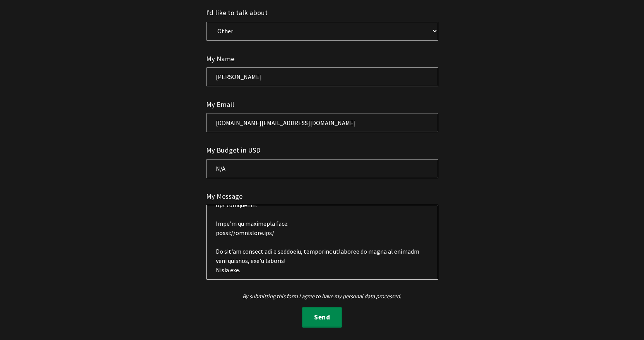 This screenshot has width=644, height=340. What do you see at coordinates (220, 104) in the screenshot?
I see `label: My Email` at bounding box center [220, 104].